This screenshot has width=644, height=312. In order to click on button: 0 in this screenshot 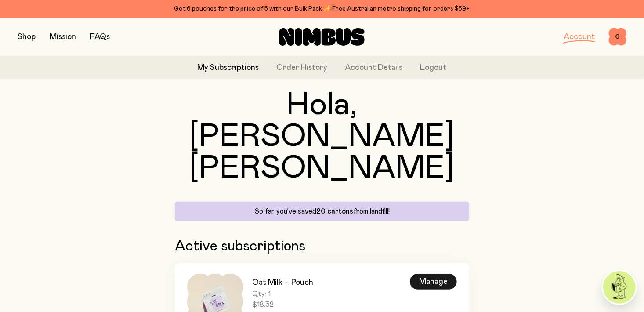, I will do `click(618, 37)`.